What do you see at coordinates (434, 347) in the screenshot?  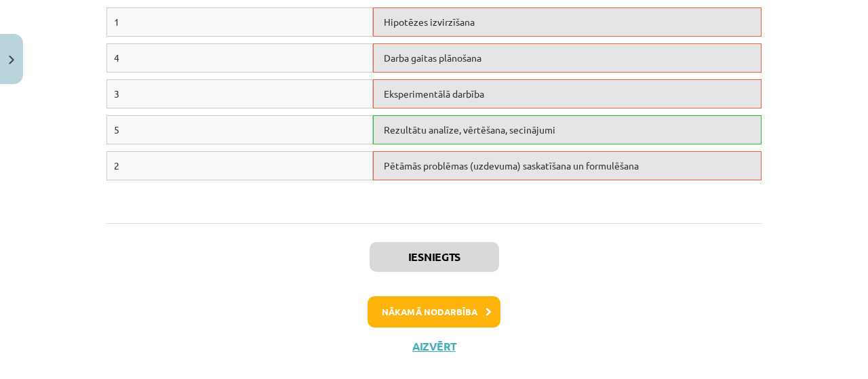 I see `button: Aizvērt` at bounding box center [434, 347].